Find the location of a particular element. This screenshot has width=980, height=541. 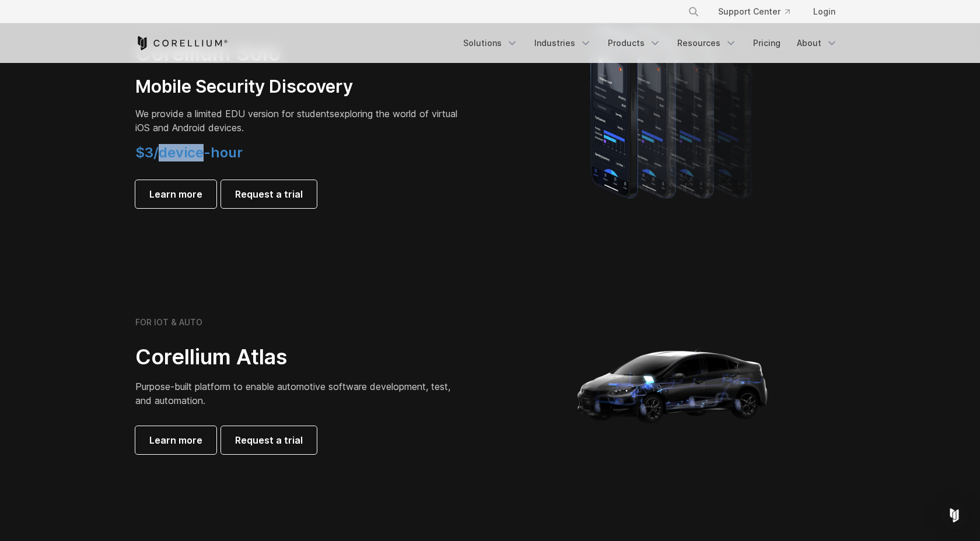

a: Corellium Home is located at coordinates (181, 43).